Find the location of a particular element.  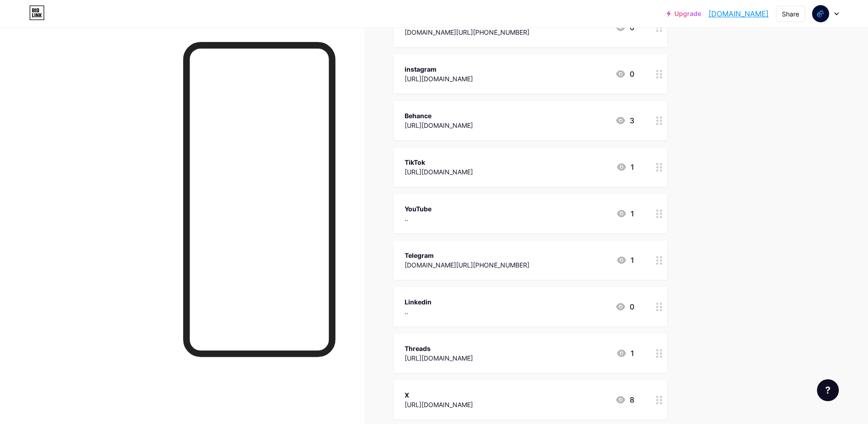

div: X is located at coordinates (439, 395).